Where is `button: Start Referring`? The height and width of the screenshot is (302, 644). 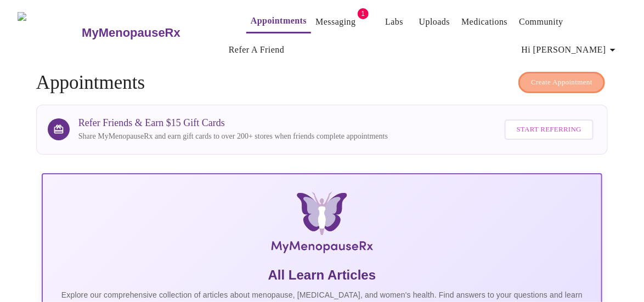
button: Start Referring is located at coordinates (549, 130).